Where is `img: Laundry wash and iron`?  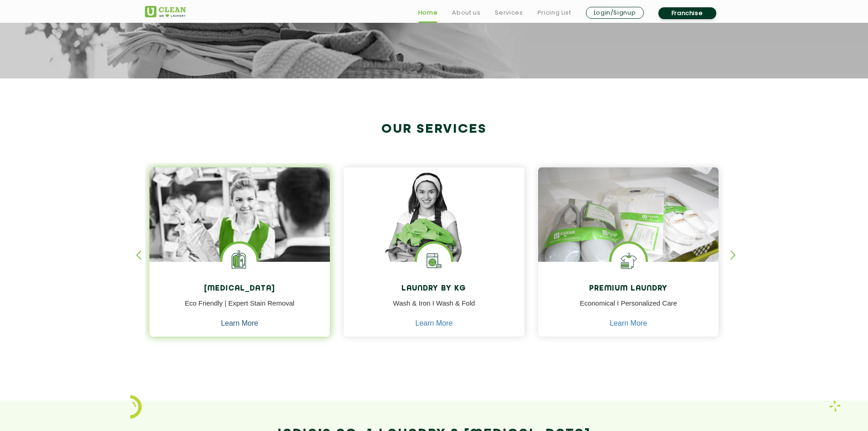
img: Laundry wash and iron is located at coordinates (835, 406).